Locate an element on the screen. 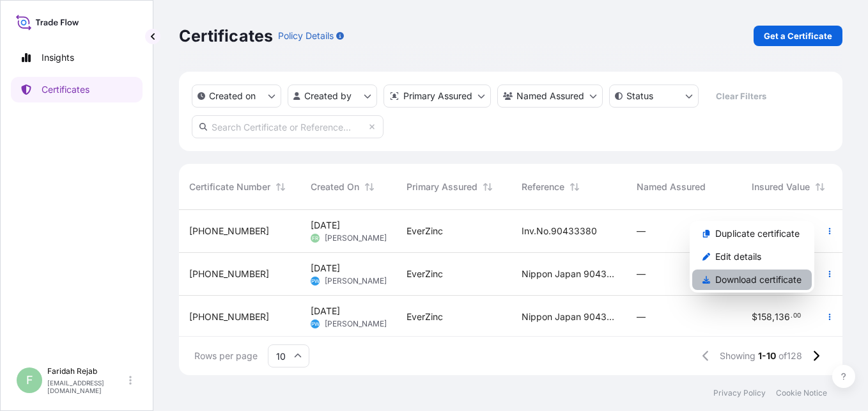 This screenshot has width=868, height=411. p: Edit details is located at coordinates (738, 256).